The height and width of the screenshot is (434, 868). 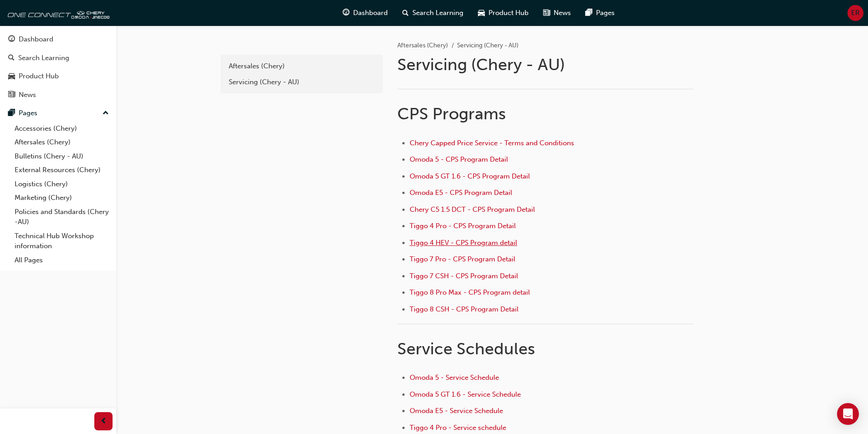 What do you see at coordinates (62, 241) in the screenshot?
I see `a: Technical Hub Workshop information` at bounding box center [62, 241].